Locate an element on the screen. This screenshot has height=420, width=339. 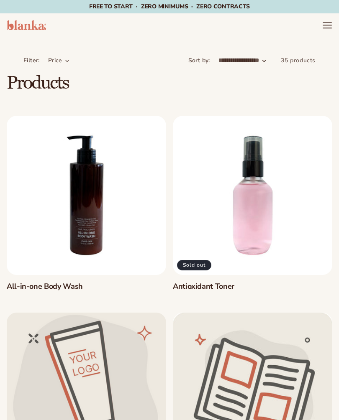
label: Sort by: is located at coordinates (199, 60).